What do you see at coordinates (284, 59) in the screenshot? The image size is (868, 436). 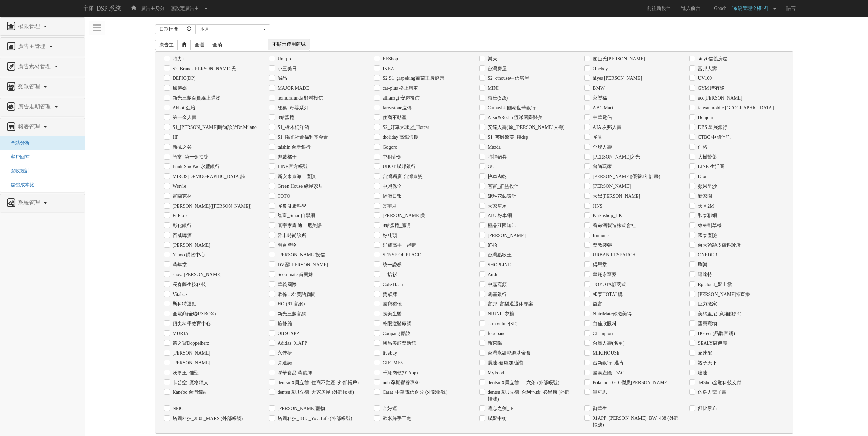 I see `label: Uniqlo` at bounding box center [284, 59].